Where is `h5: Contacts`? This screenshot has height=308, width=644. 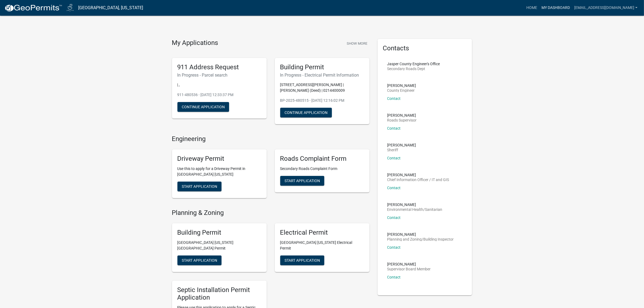 h5: Contacts is located at coordinates (425, 48).